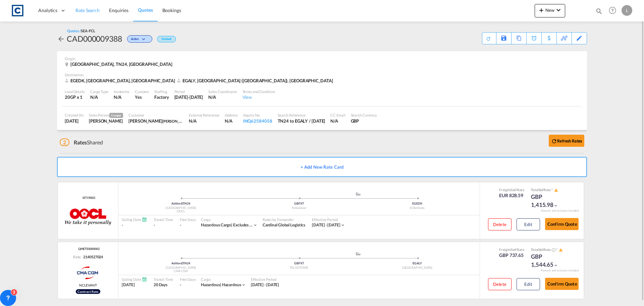 The height and width of the screenshot is (306, 644). What do you see at coordinates (417, 204) in the screenshot?
I see `div: EGEDK` at bounding box center [417, 204].